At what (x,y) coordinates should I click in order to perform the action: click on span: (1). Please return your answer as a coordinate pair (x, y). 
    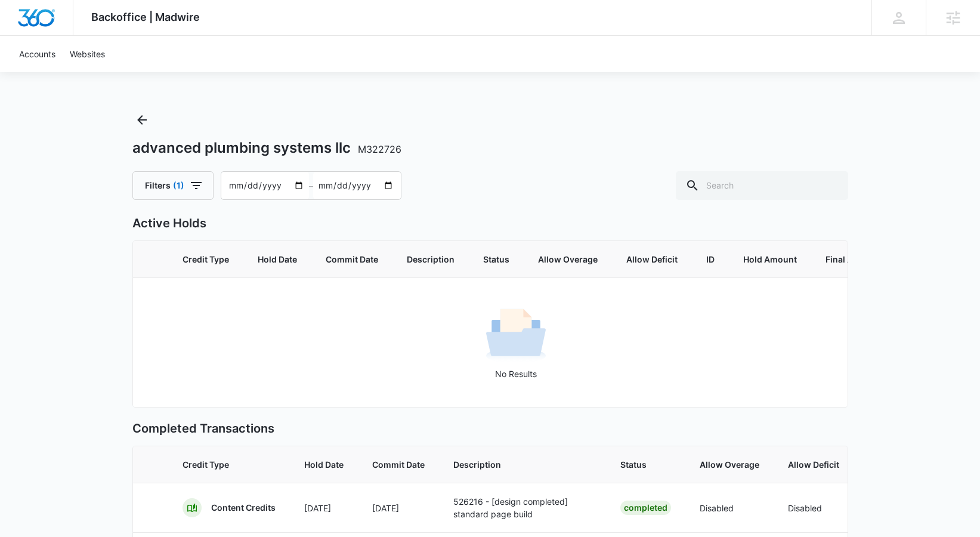
    Looking at the image, I should click on (178, 185).